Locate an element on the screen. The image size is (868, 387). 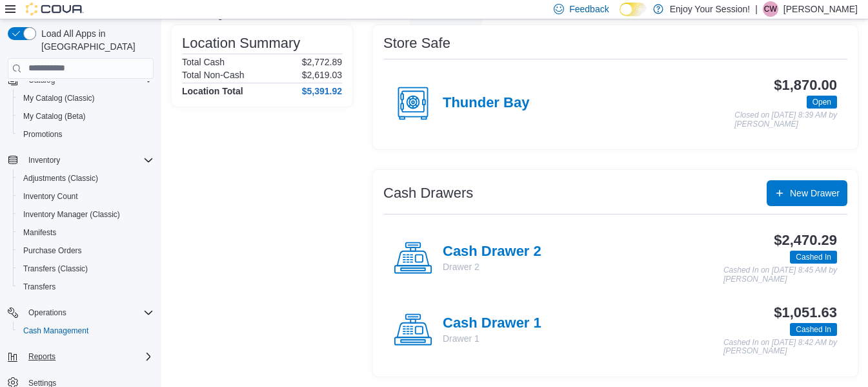
h4: Cash Drawer 2 is located at coordinates (492, 252).